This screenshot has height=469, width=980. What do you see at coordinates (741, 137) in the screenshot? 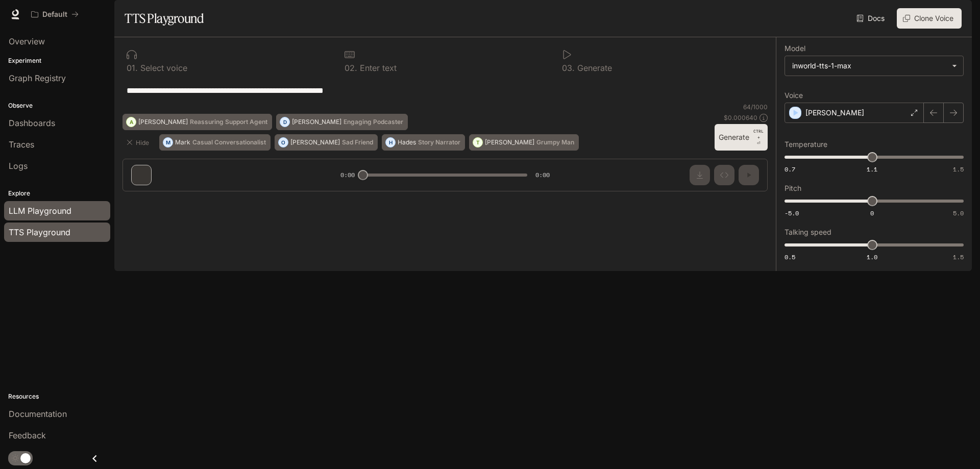
I see `button: GenerateCTRL +⏎` at bounding box center [741, 137].